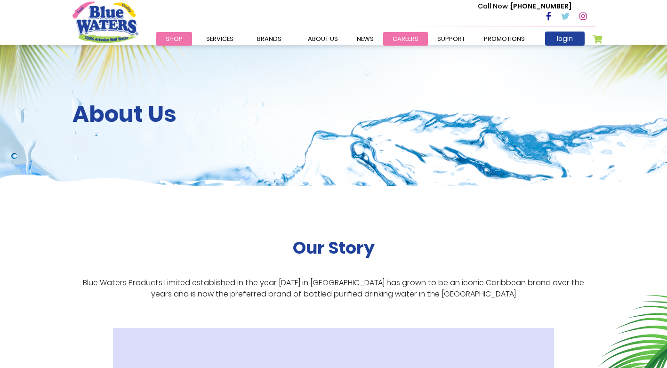  Describe the element at coordinates (451, 39) in the screenshot. I see `a: support` at that location.